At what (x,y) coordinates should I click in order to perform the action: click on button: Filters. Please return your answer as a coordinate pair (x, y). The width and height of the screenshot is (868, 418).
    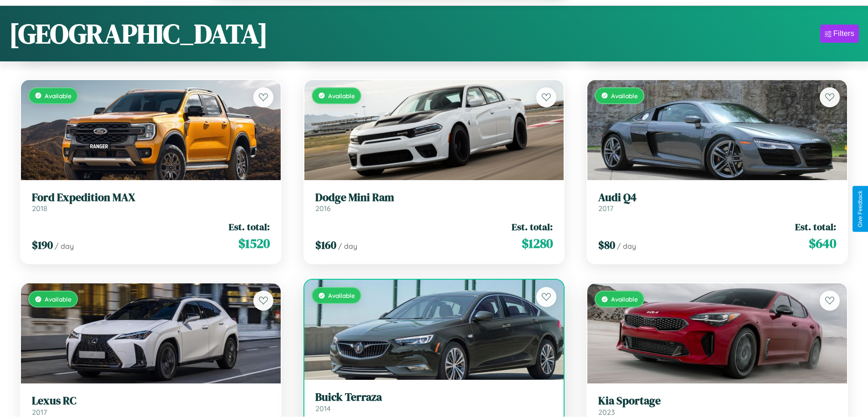
    Looking at the image, I should click on (839, 34).